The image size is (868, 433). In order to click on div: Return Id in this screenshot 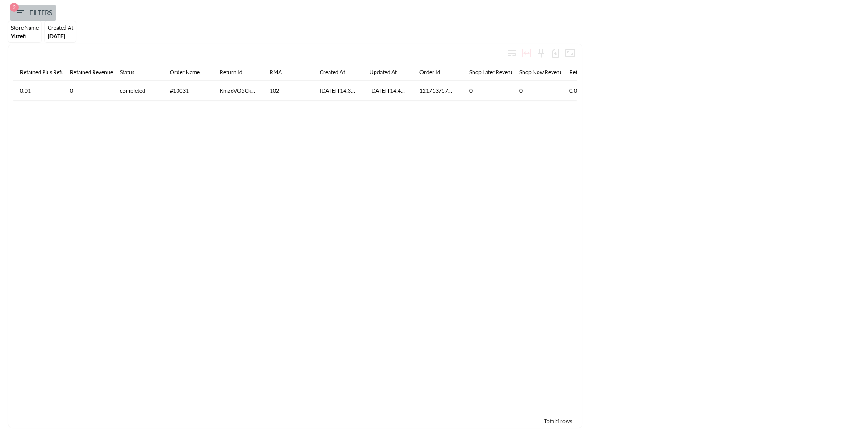, I will do `click(231, 72)`.